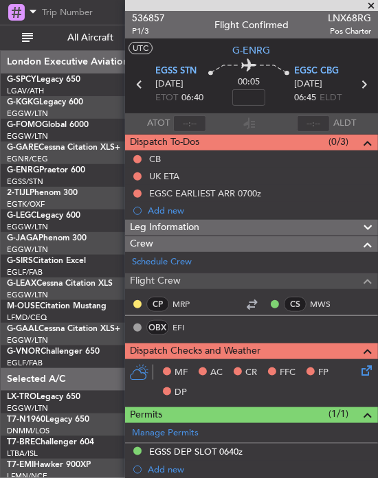 This screenshot has height=478, width=378. I want to click on span: Crew, so click(141, 244).